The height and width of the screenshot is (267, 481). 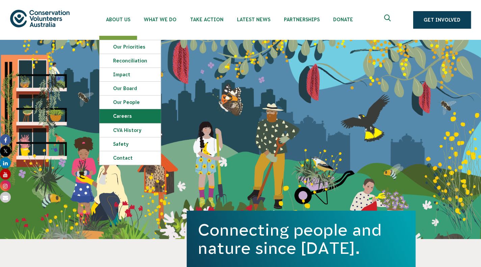 I want to click on span: Donate, so click(x=343, y=20).